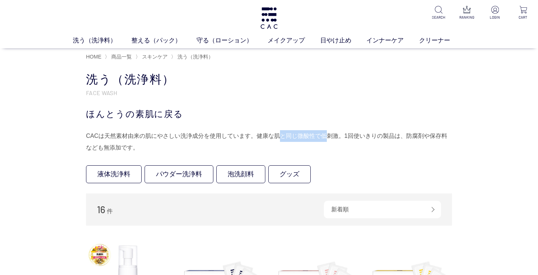 The height and width of the screenshot is (275, 538). I want to click on p: LOGIN, so click(495, 17).